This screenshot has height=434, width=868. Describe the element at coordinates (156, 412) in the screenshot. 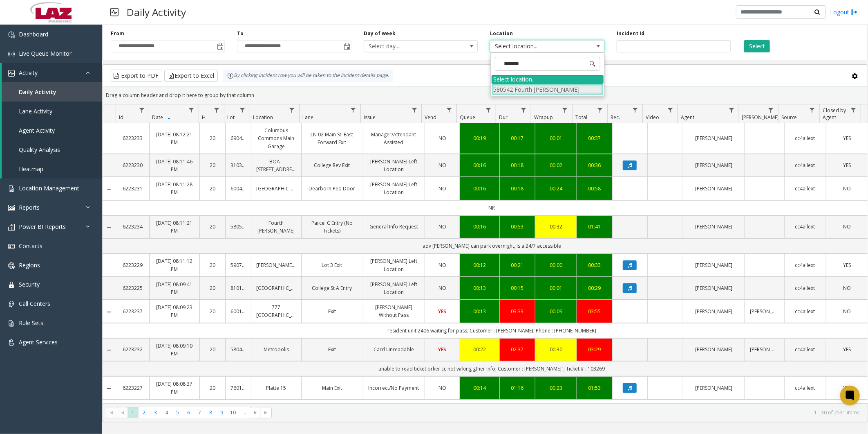

I see `span: Page 3` at that location.